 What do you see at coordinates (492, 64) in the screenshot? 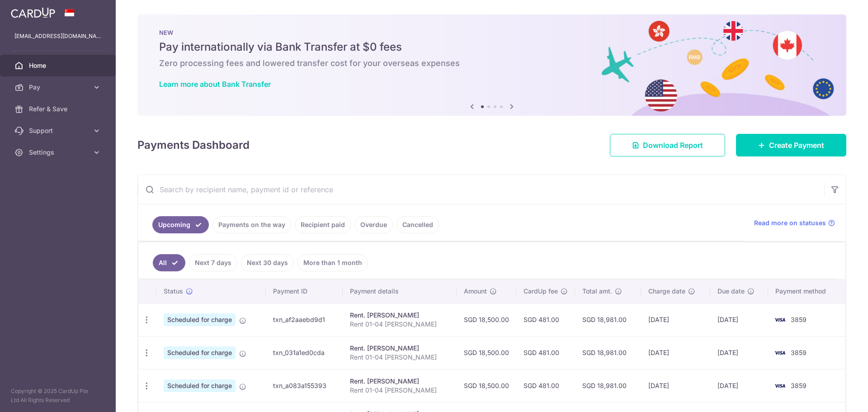
I see `h6: Zero processing fees and lowered transfer cost for your overseas expenses` at bounding box center [492, 64].